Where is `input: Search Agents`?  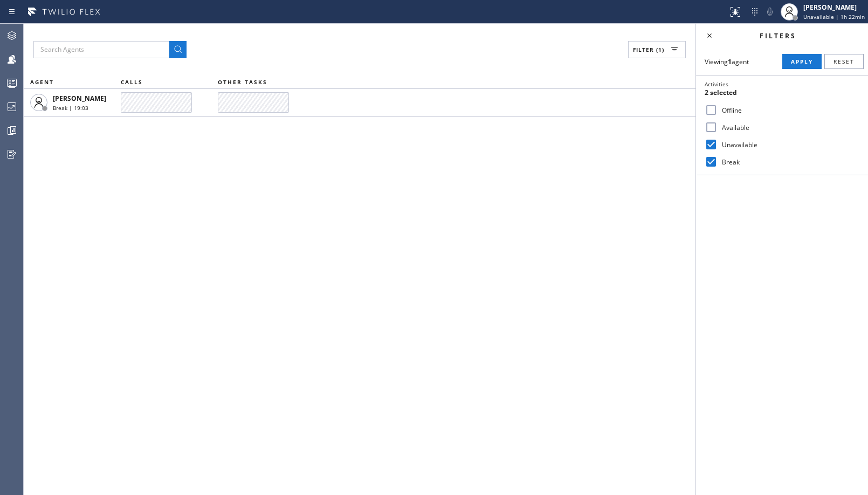
input: Search Agents is located at coordinates (101, 50).